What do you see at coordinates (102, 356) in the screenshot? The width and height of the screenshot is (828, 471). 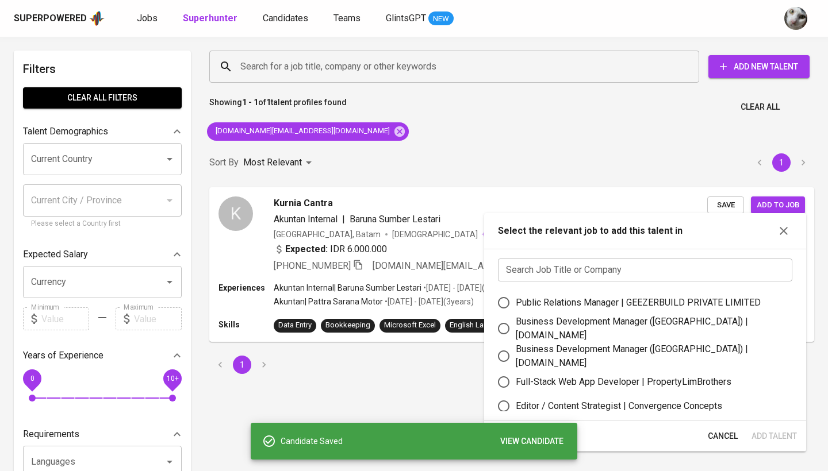 I see `div: Years of Experience` at bounding box center [102, 356].